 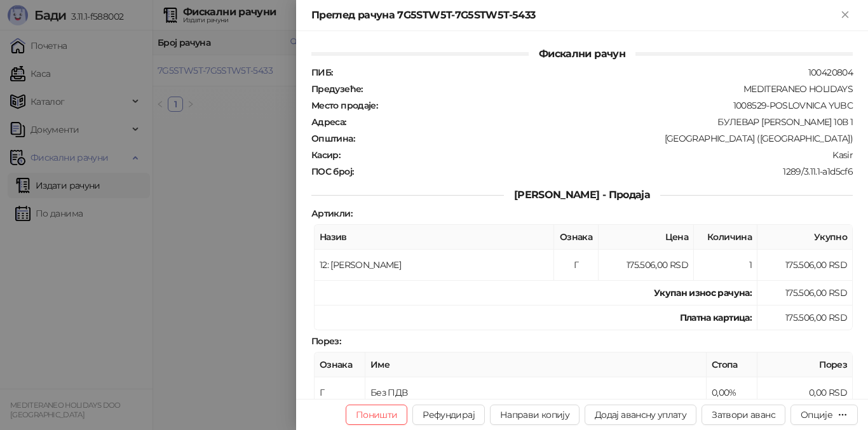 I want to click on th: Порез, so click(x=806, y=365).